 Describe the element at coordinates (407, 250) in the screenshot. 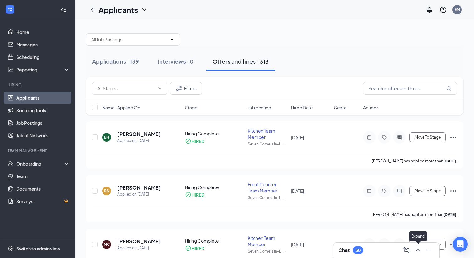

I see `svg: ComposeMessage` at that location.